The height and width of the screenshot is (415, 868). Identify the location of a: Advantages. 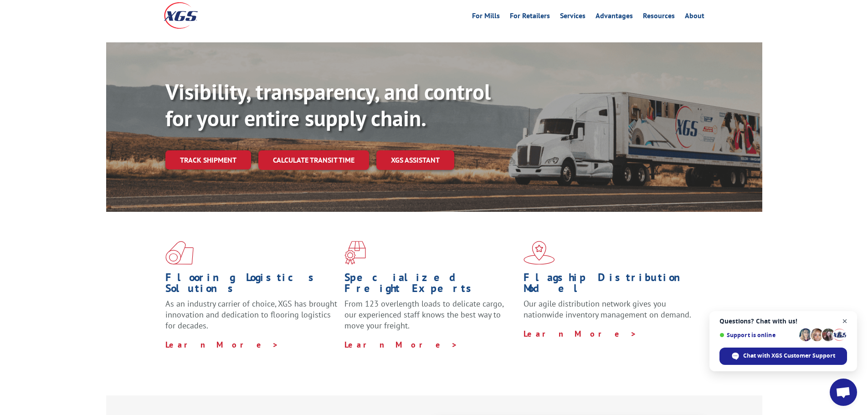
(614, 17).